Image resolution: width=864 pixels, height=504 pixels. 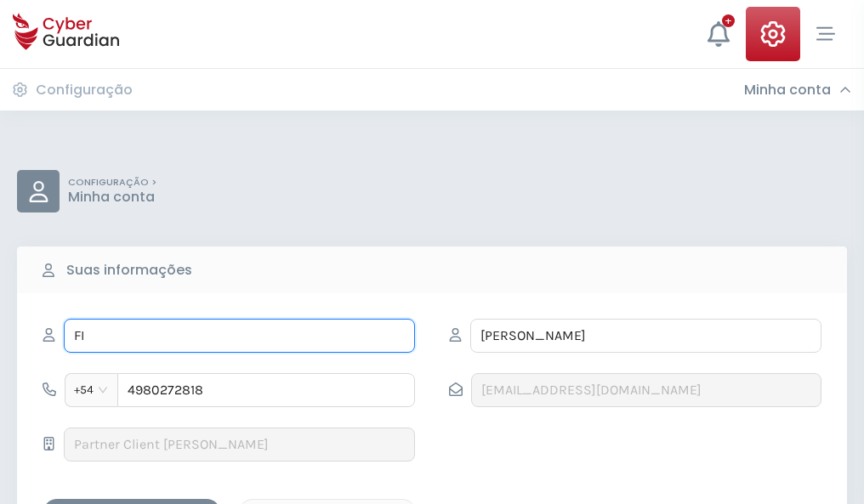 What do you see at coordinates (112, 182) in the screenshot?
I see `p: CONFIGURAÇÃO >` at bounding box center [112, 182].